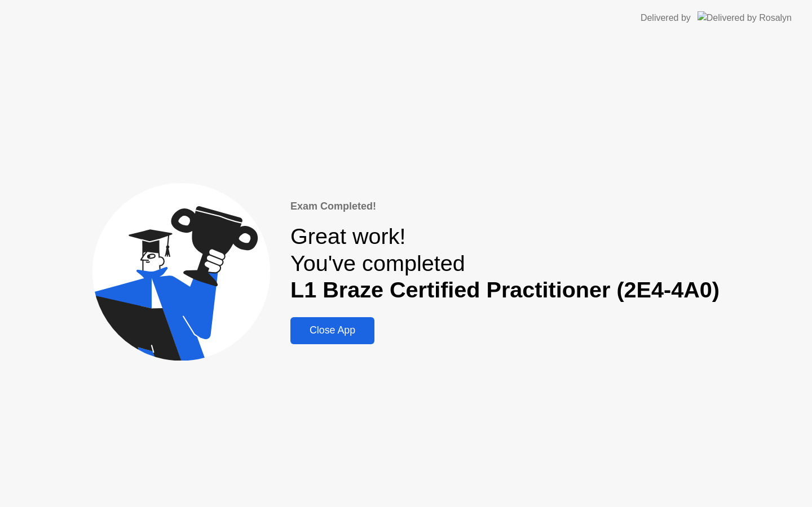 This screenshot has height=507, width=812. Describe the element at coordinates (505, 206) in the screenshot. I see `div: Exam Completed!` at that location.